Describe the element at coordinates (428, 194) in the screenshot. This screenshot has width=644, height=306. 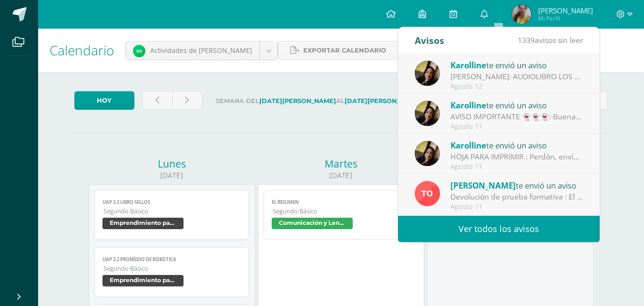
I see `img: 756ce12fb1b4cf9faf9189d656ca7749.png` at that location.